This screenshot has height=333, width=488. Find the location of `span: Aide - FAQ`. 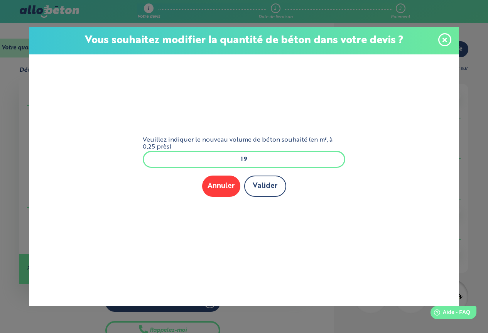

span: Aide - FAQ is located at coordinates (37, 9).